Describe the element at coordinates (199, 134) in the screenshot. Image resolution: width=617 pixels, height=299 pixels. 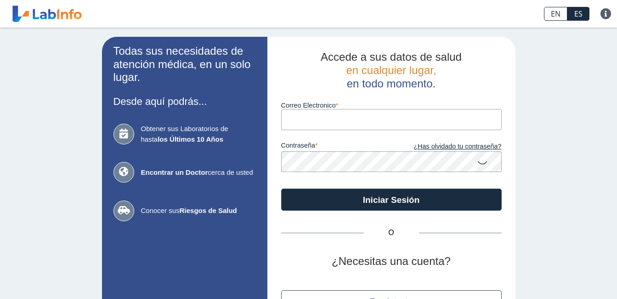
I see `span: Obtener sus Laboratorios de hasta` at that location.